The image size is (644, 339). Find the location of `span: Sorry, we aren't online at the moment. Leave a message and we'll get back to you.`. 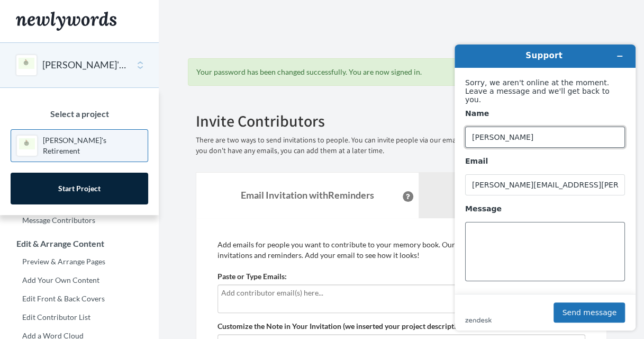

span: Sorry, we aren't online at the moment. Leave a message and we'll get back to you. is located at coordinates (92, 55).